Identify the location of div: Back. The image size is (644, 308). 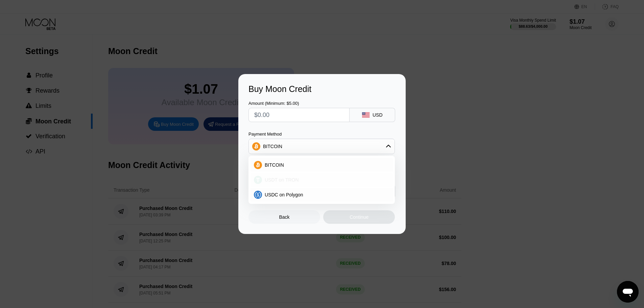
(284, 217).